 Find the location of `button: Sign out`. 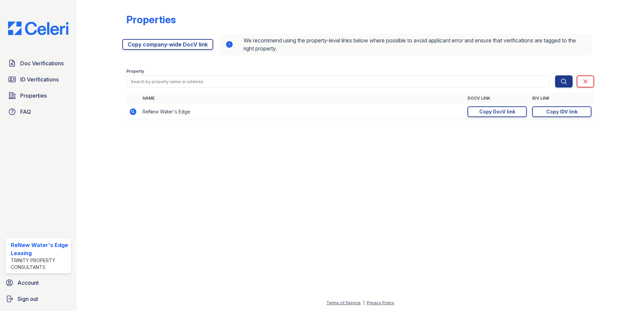

button: Sign out is located at coordinates (38, 299).